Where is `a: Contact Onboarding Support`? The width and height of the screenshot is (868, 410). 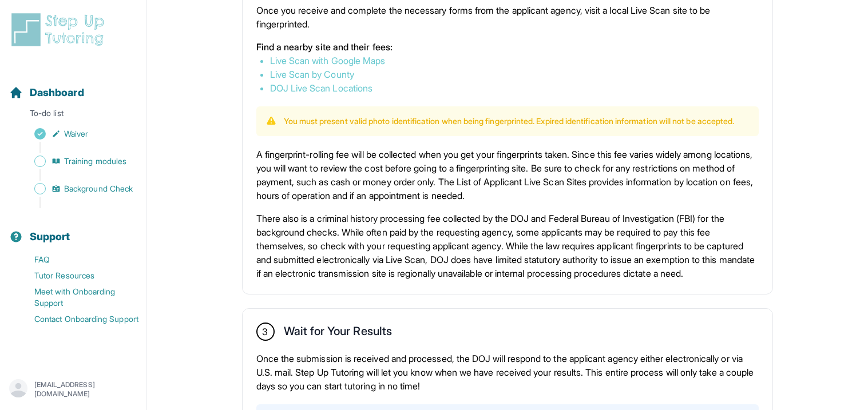 a: Contact Onboarding Support is located at coordinates (78, 319).